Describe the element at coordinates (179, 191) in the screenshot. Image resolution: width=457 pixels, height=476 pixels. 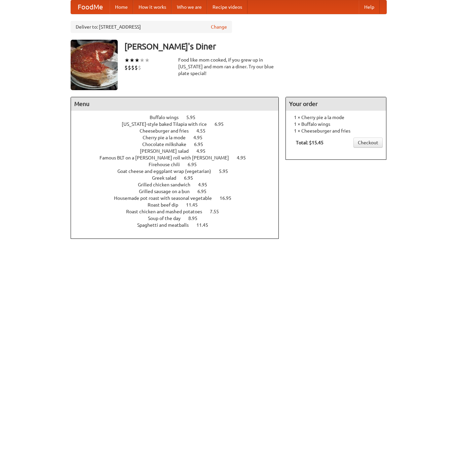
I see `a: Grilled sausage on a bun 6.95` at that location.